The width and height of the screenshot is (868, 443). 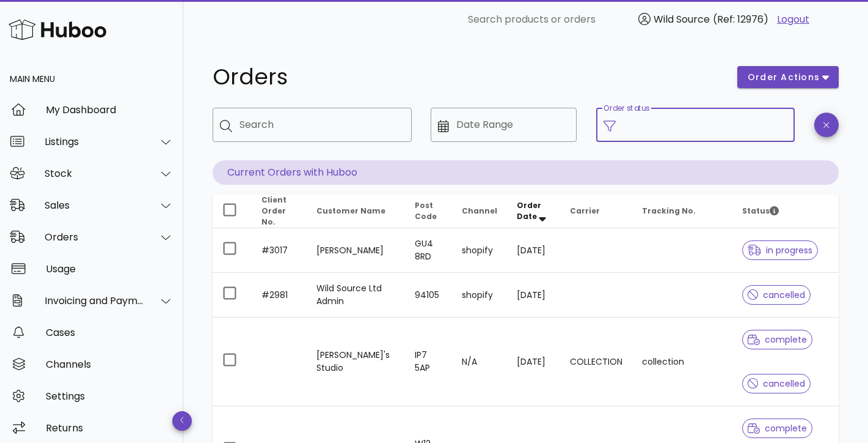 I want to click on span: in progress, so click(x=781, y=250).